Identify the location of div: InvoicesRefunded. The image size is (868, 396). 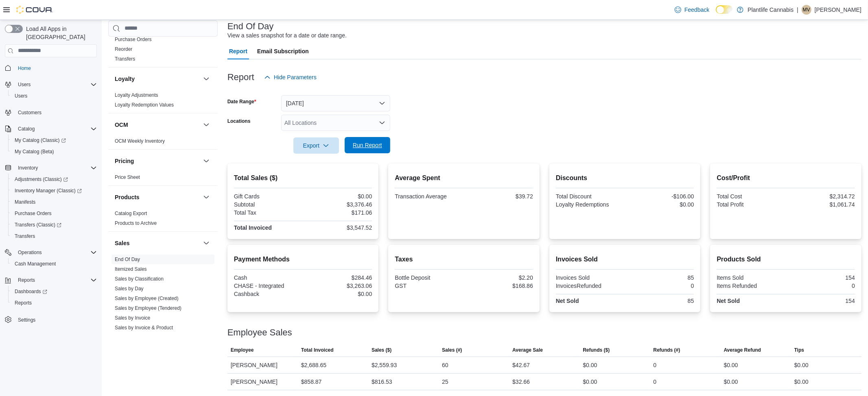
(590, 286).